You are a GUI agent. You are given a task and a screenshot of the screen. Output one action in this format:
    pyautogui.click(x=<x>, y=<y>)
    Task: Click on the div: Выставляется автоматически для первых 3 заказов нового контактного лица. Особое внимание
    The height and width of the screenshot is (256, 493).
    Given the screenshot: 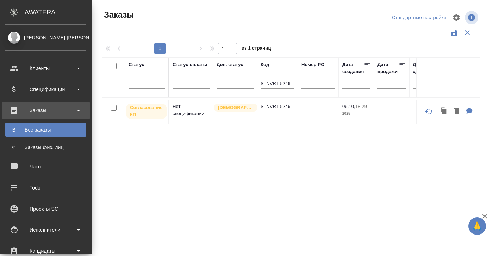 What is the action you would take?
    pyautogui.click(x=233, y=108)
    